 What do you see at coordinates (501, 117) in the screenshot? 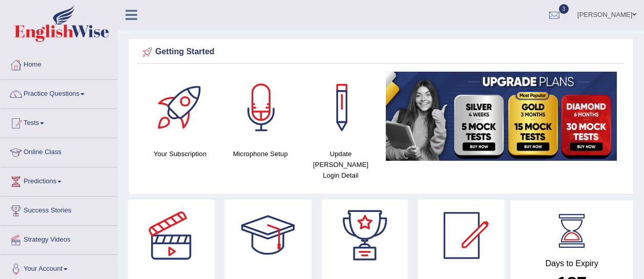
I see `img: small5.jpg` at bounding box center [501, 117].